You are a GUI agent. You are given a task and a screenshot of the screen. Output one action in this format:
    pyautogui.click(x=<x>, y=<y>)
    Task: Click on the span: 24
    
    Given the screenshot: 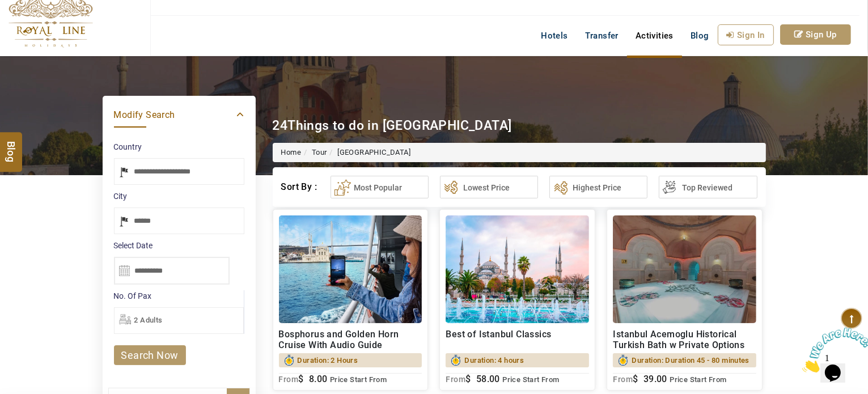 What is the action you would take?
    pyautogui.click(x=280, y=126)
    